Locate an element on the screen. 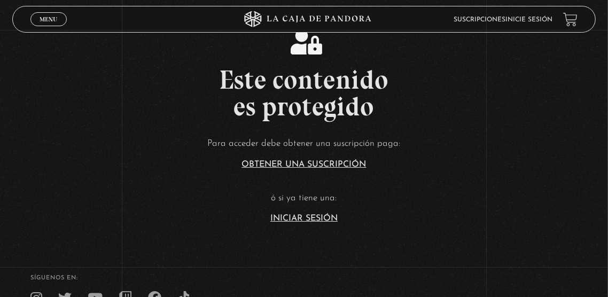 The image size is (608, 297). a: Inicie sesión is located at coordinates (529, 20).